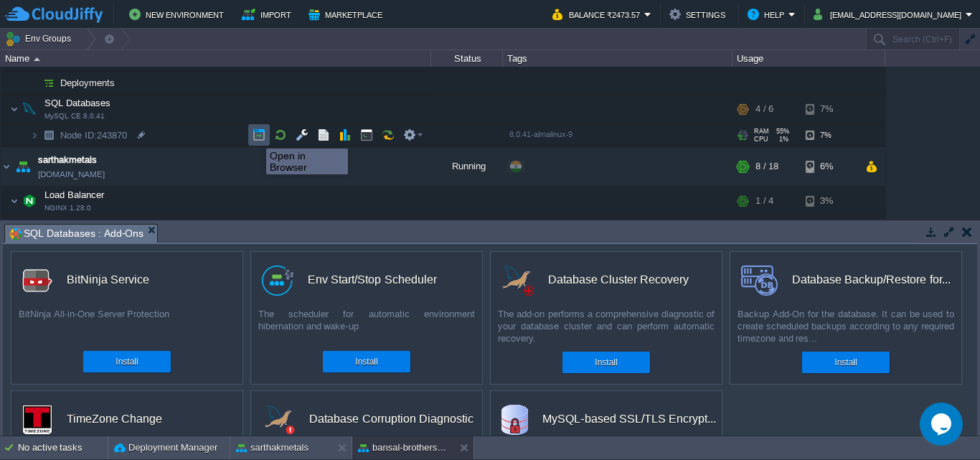  What do you see at coordinates (38, 420) in the screenshot?
I see `img: timezone-logo.png` at bounding box center [38, 420].